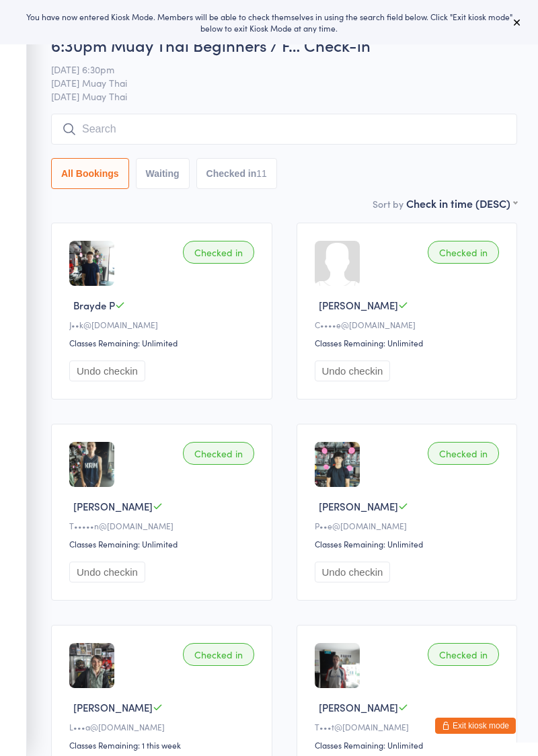  Describe the element at coordinates (337, 464) in the screenshot. I see `img: image1729837664.png` at that location.